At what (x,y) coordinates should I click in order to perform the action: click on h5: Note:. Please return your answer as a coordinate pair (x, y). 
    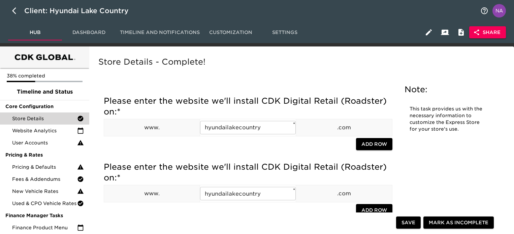
    Looking at the image, I should click on (448, 90).